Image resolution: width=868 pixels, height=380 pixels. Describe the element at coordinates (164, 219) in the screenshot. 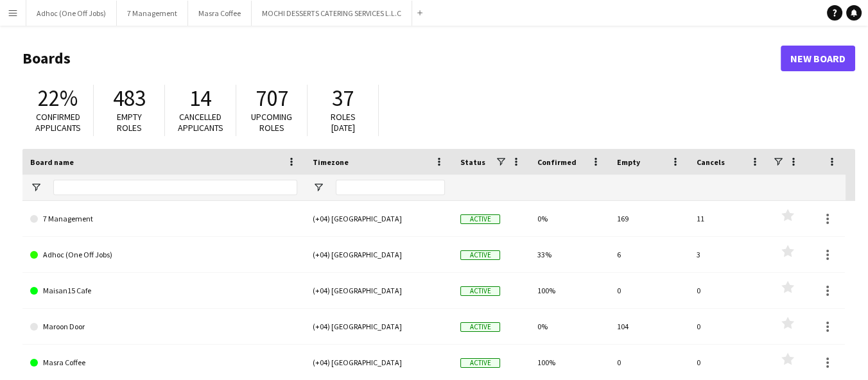

I see `a: 7 Management` at that location.